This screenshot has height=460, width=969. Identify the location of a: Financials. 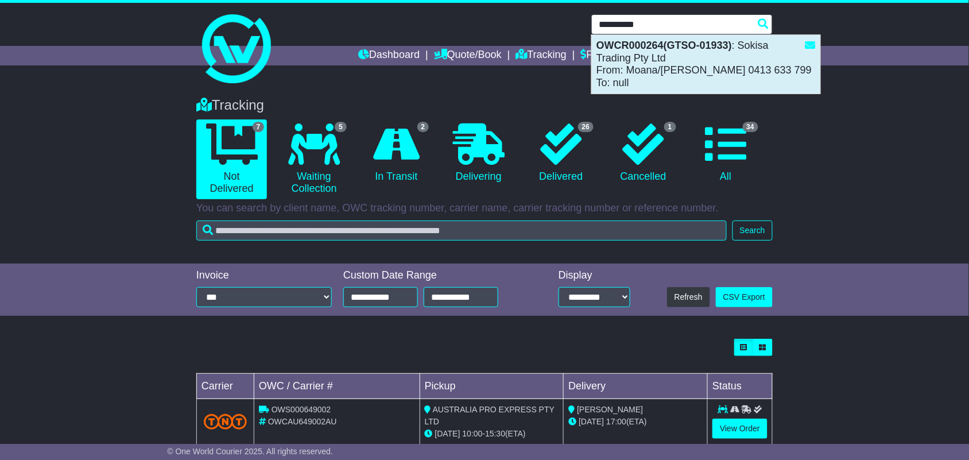
(607, 56).